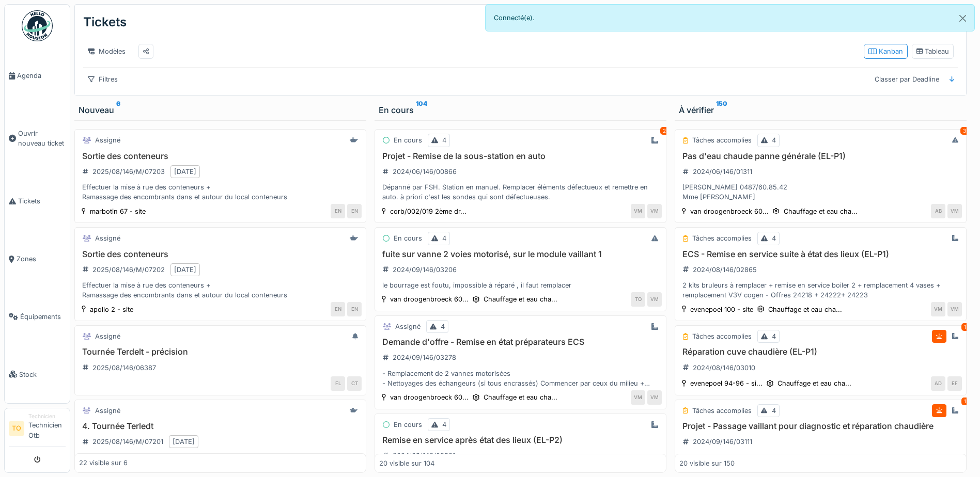 This screenshot has height=477, width=980. Describe the element at coordinates (821, 351) in the screenshot. I see `h3: Réparation cuve chaudière (EL-P1)` at that location.